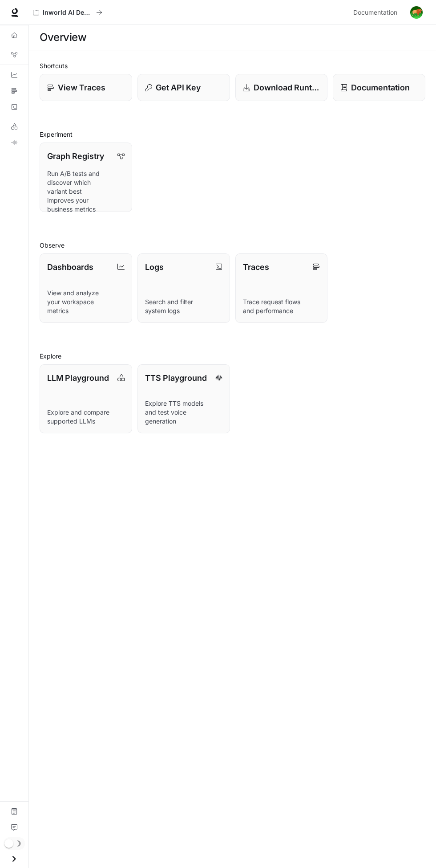  Describe the element at coordinates (86, 399) in the screenshot. I see `a: LLM PlaygroundExplore and compare supported LLMs` at that location.